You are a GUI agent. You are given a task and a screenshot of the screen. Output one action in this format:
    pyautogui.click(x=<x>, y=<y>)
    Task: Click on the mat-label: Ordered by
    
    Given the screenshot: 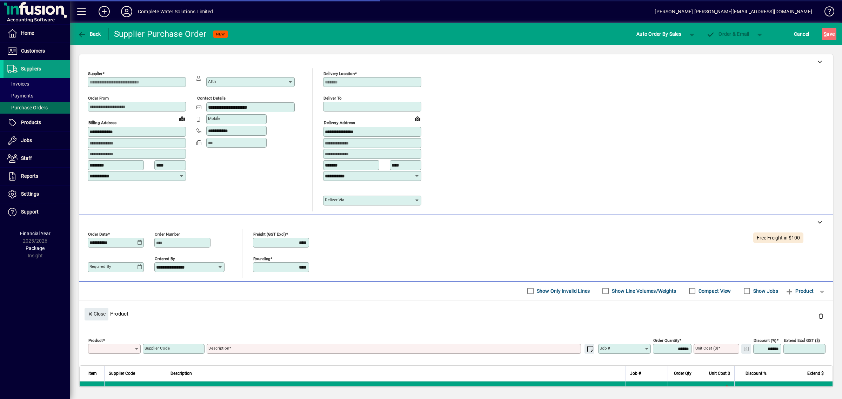 What is the action you would take?
    pyautogui.click(x=165, y=259)
    